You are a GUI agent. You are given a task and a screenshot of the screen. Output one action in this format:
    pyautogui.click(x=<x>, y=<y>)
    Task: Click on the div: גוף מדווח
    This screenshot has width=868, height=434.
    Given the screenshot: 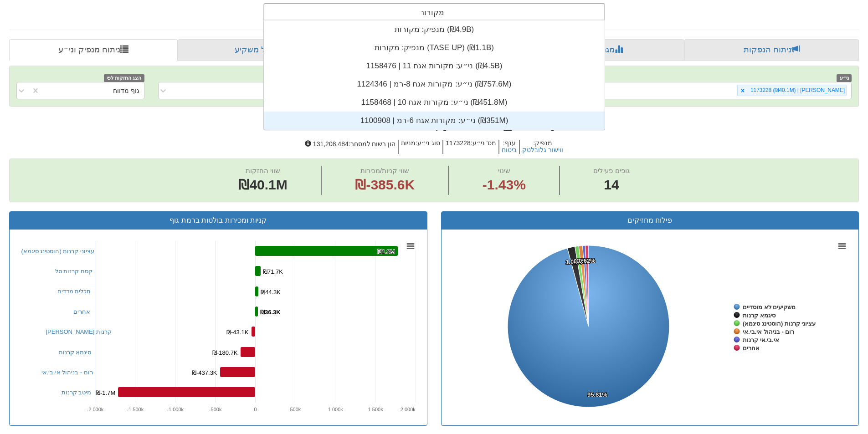 What is the action you would take?
    pyautogui.click(x=127, y=90)
    